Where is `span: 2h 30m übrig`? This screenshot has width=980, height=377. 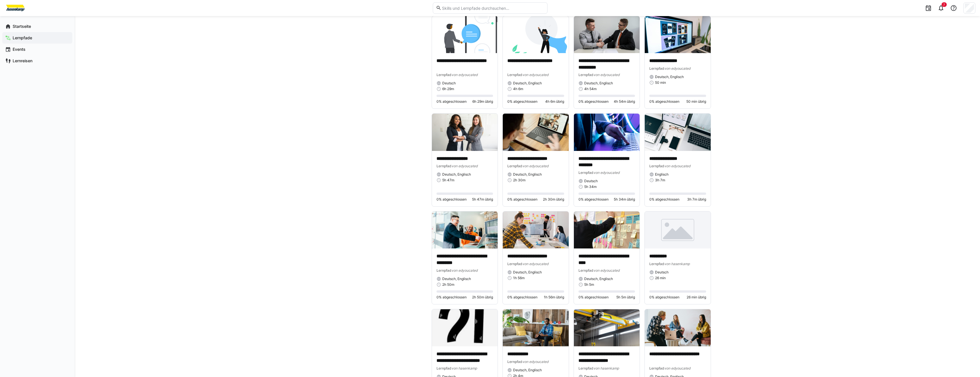 span: 2h 30m übrig is located at coordinates (554, 200).